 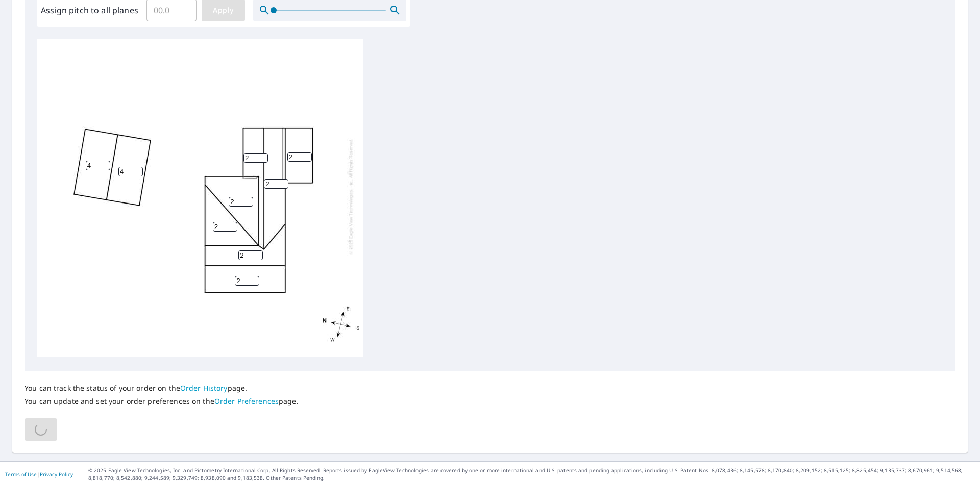 I want to click on label: Assign pitch to all planes, so click(x=89, y=10).